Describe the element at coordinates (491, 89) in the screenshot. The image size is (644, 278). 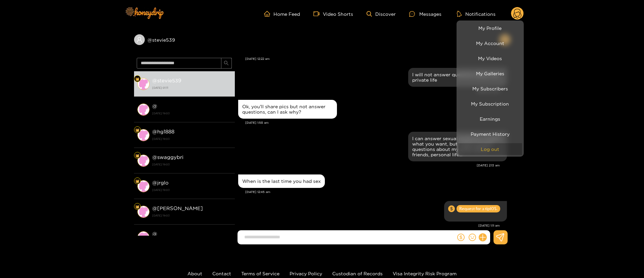
I see `a: My Subscribers` at that location.